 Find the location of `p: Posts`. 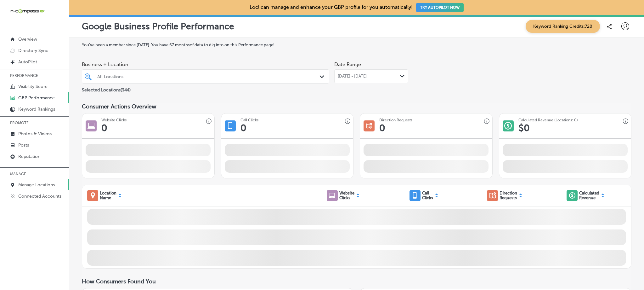

p: Posts is located at coordinates (24, 145).